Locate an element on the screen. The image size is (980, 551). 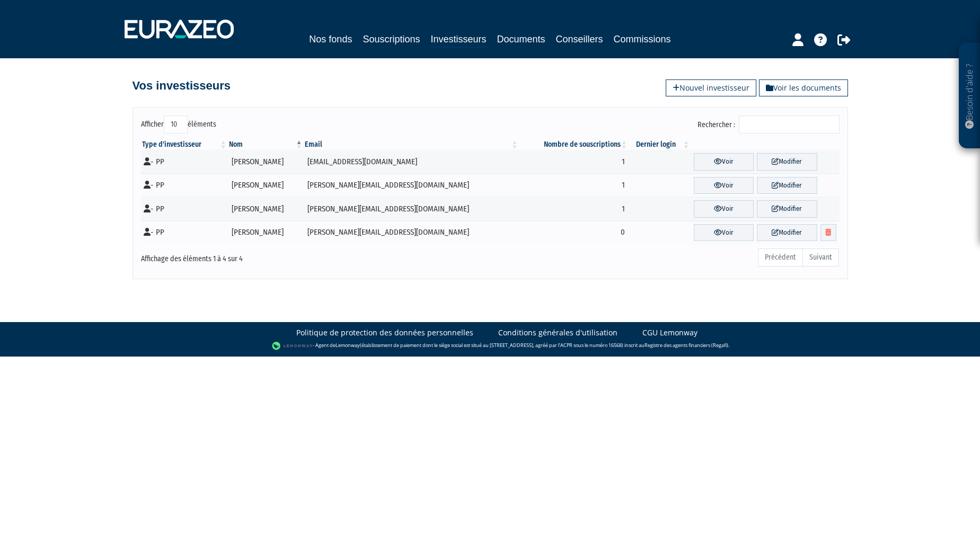
a: Lemonway is located at coordinates (348, 346).